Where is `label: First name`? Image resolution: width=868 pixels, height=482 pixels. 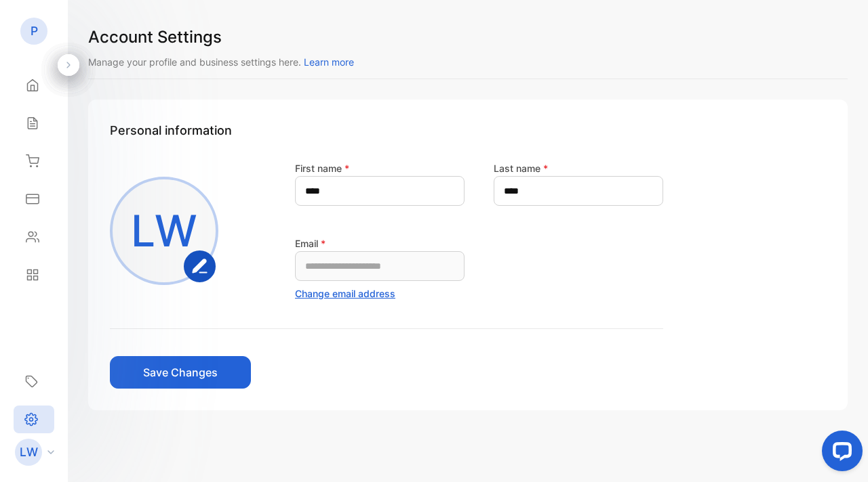 label: First name is located at coordinates (322, 168).